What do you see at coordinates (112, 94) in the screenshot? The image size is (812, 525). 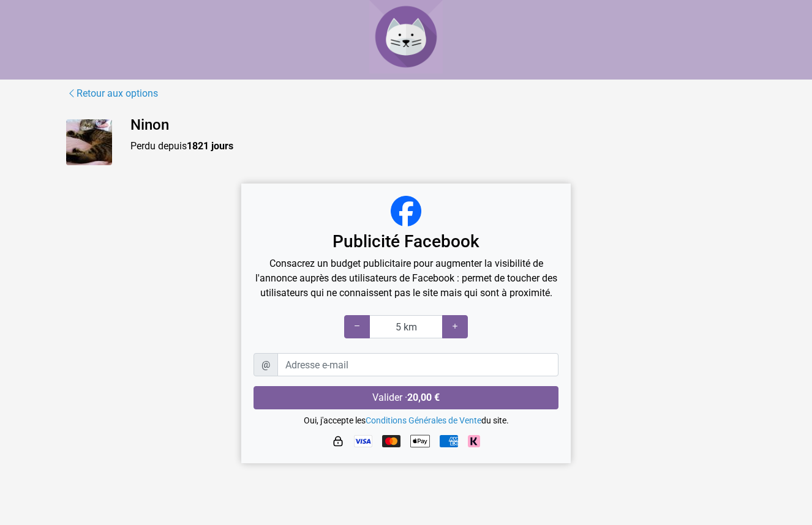 I see `a: Retour aux options` at bounding box center [112, 94].